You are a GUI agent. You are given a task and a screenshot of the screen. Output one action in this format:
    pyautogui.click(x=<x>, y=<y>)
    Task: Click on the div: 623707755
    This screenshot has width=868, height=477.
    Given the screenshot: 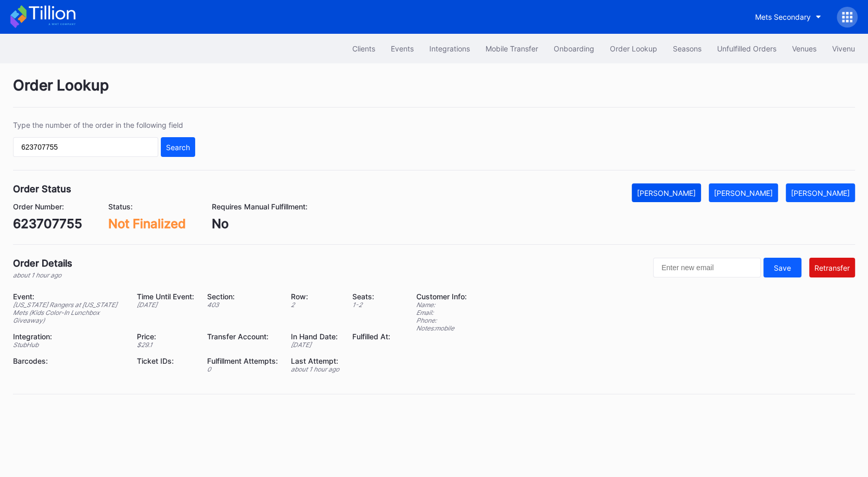 What is the action you would take?
    pyautogui.click(x=48, y=224)
    